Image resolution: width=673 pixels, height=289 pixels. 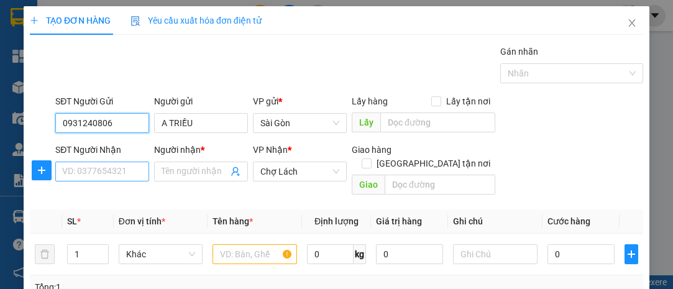 What do you see at coordinates (632, 24) in the screenshot?
I see `button: Close` at bounding box center [632, 24].